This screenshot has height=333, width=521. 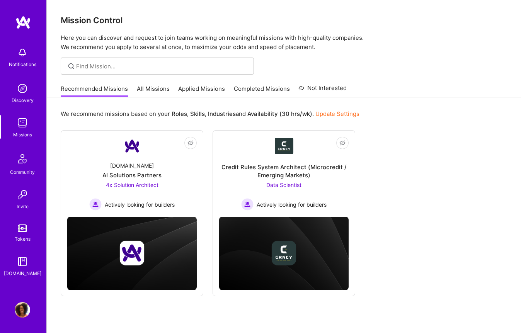 What do you see at coordinates (132, 175) in the screenshot?
I see `div: AI Solutions Partners` at bounding box center [132, 175].